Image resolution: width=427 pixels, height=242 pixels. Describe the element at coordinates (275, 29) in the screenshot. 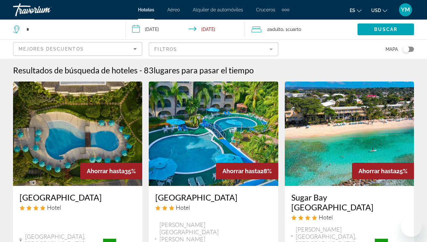

I see `span: 2` at that location.